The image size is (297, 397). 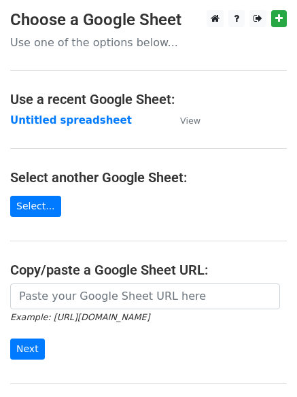 I want to click on a: View, so click(x=184, y=120).